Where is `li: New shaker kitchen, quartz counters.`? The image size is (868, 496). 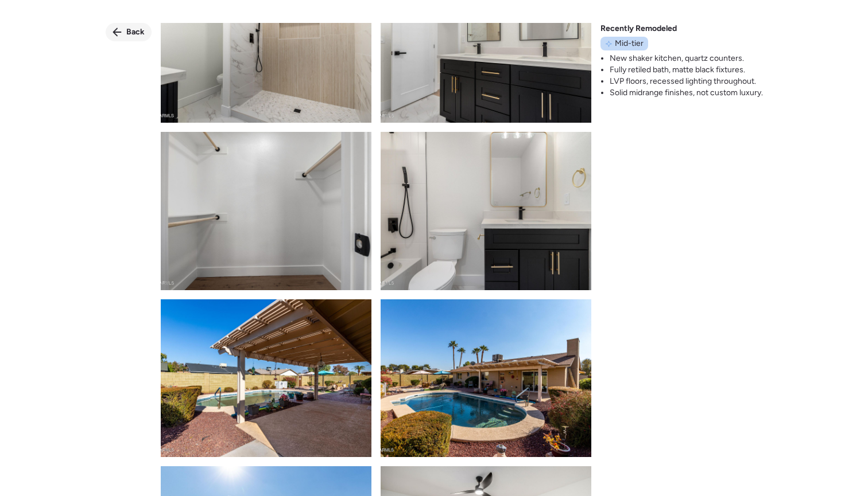
li: New shaker kitchen, quartz counters. is located at coordinates (685, 59).